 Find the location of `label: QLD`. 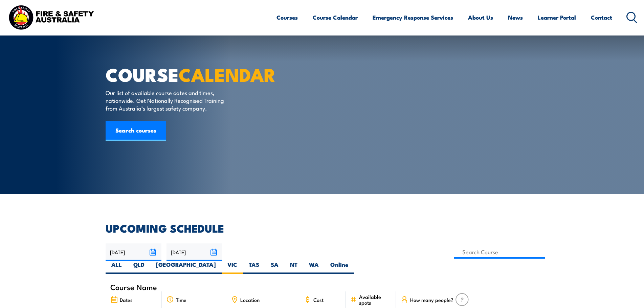

label: QLD is located at coordinates (139, 267).